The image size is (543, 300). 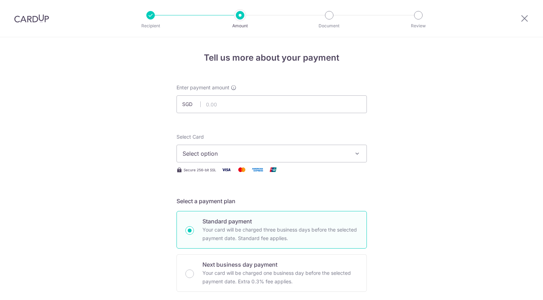 I want to click on span: SGD, so click(x=191, y=104).